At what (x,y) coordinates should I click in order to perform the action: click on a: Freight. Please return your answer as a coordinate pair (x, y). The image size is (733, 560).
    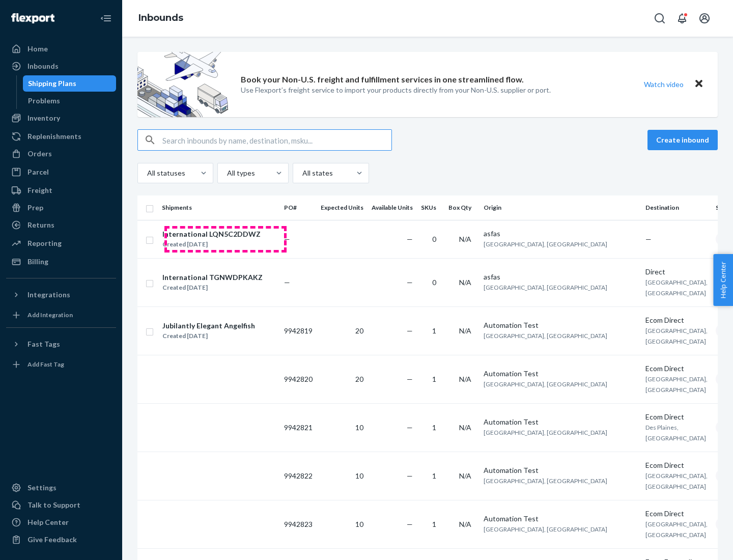
    Looking at the image, I should click on (61, 191).